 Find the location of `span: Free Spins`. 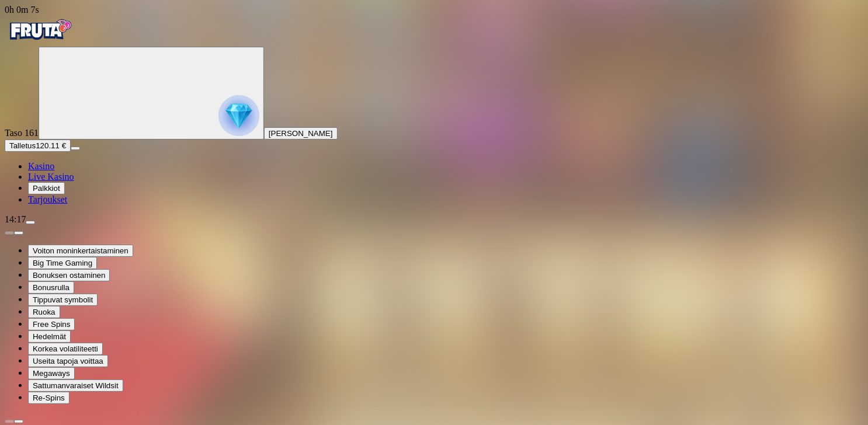

span: Free Spins is located at coordinates (51, 324).